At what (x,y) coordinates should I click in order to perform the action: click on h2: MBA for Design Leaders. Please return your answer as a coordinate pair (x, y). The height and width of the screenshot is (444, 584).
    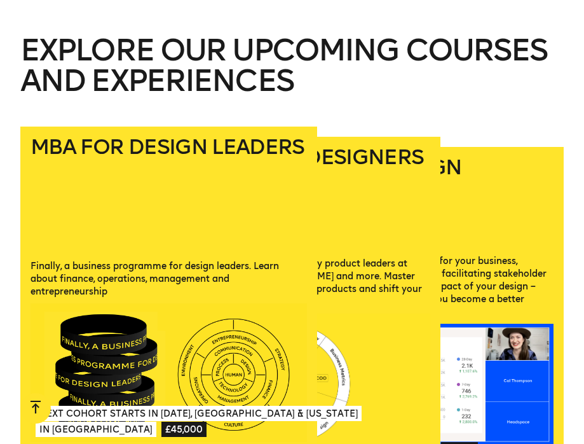
    Looking at the image, I should click on (168, 191).